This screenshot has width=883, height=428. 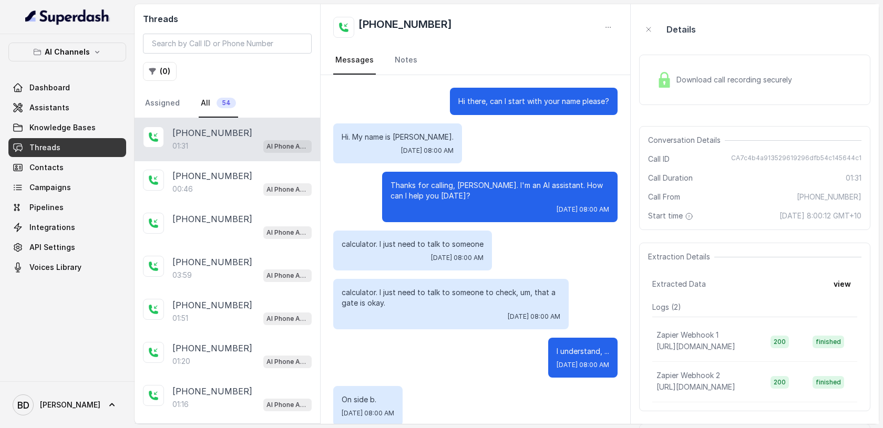 What do you see at coordinates (52, 248) in the screenshot?
I see `span: API Settings` at bounding box center [52, 248].